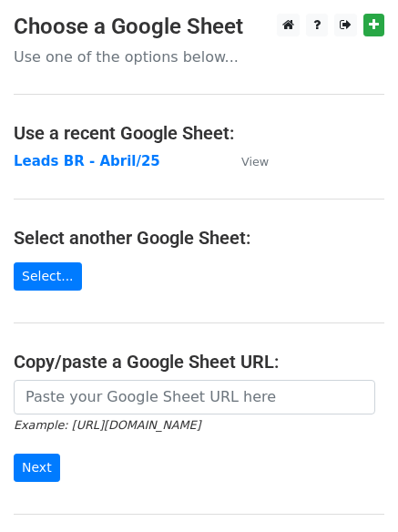  What do you see at coordinates (87, 161) in the screenshot?
I see `strong: Leads BR - Abril/25` at bounding box center [87, 161].